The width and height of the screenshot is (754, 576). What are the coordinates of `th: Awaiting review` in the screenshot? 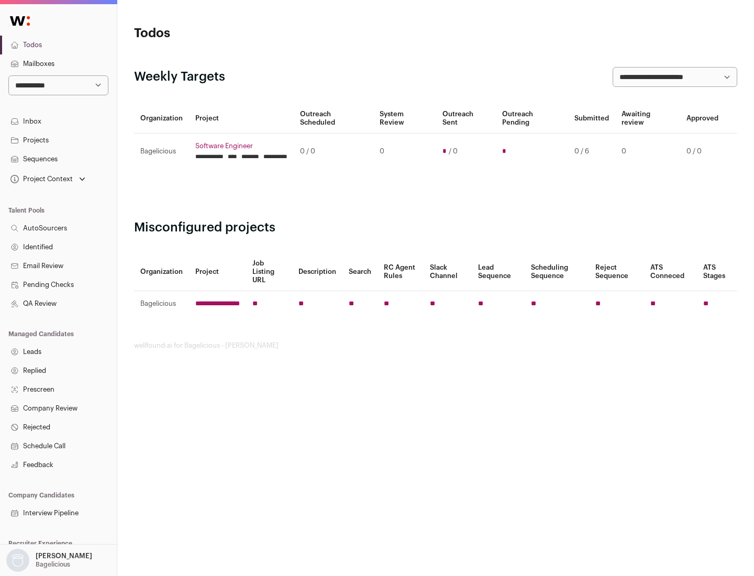 It's located at (647, 118).